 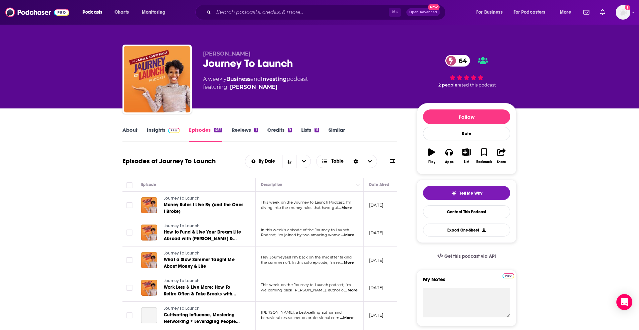 I want to click on span: For Podcasters, so click(x=529, y=12).